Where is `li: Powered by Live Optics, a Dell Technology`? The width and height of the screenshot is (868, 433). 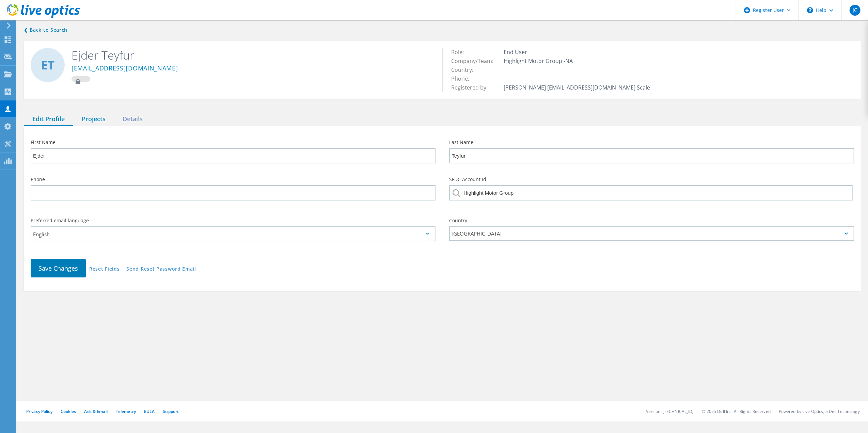
li: Powered by Live Optics, a Dell Technology is located at coordinates (819, 411).